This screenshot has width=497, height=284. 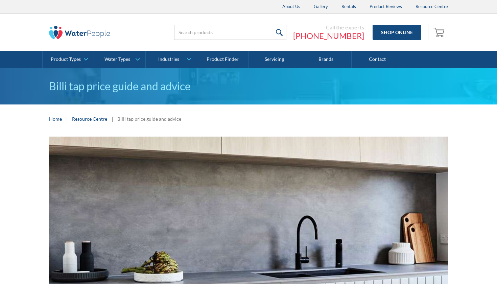 What do you see at coordinates (230, 32) in the screenshot?
I see `input: Search products` at bounding box center [230, 32].